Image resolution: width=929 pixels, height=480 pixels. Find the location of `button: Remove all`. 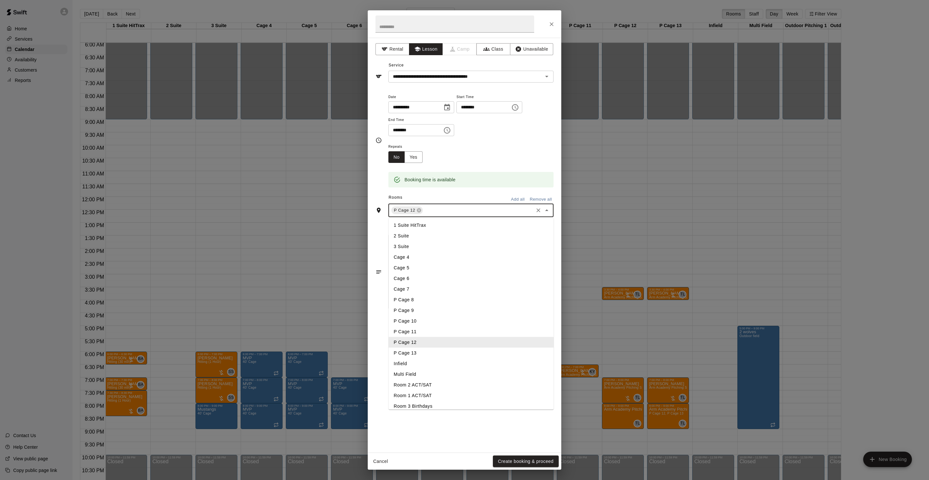

button: Remove all is located at coordinates (540, 199).